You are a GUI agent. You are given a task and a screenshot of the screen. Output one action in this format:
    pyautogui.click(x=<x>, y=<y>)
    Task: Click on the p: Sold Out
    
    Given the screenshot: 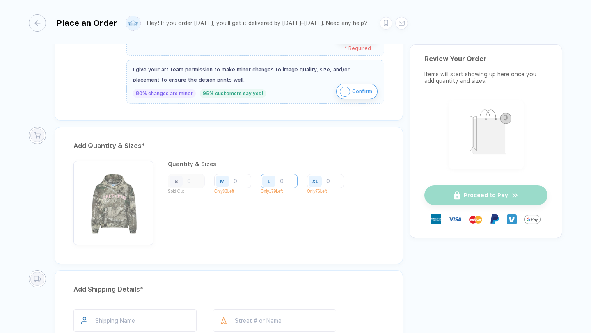 What is the action you would take?
    pyautogui.click(x=189, y=191)
    